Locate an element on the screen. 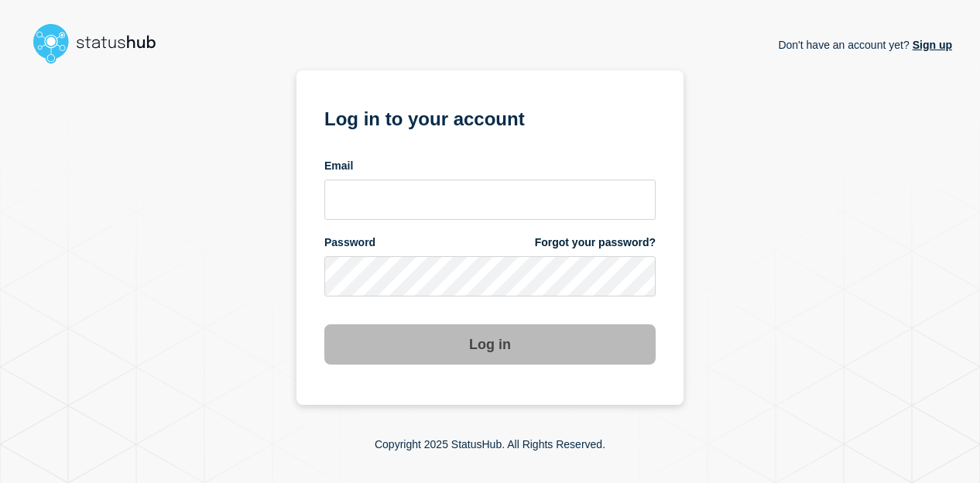 This screenshot has height=483, width=980. span: Email is located at coordinates (338, 166).